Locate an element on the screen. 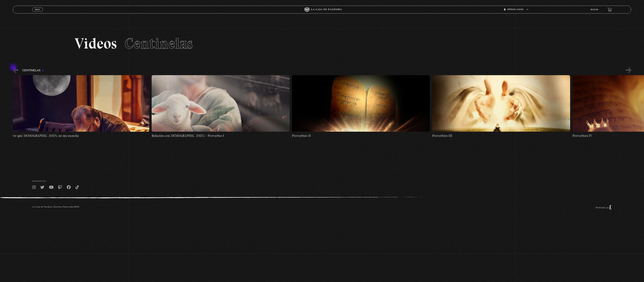 The image size is (644, 282). span: Centinelas is located at coordinates (158, 43).